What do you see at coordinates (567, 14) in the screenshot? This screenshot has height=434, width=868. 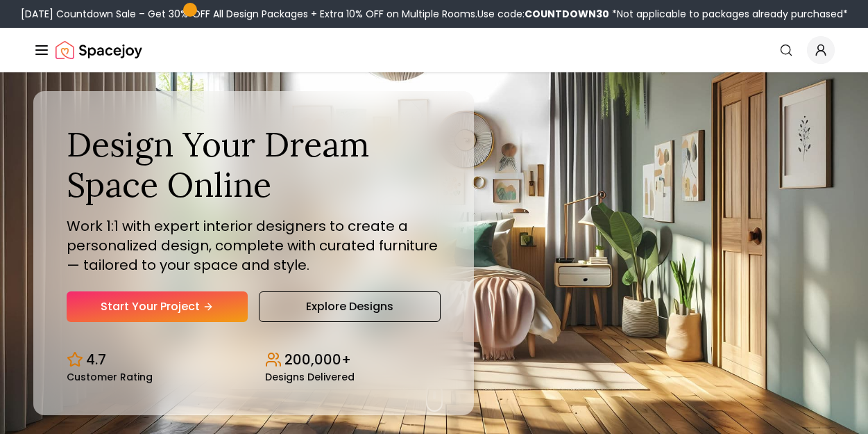 I see `b: COUNTDOWN30` at bounding box center [567, 14].